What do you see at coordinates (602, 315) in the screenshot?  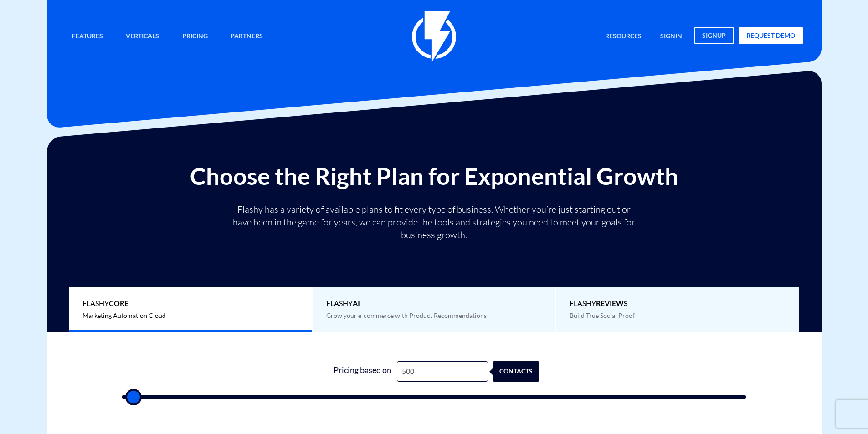 I see `span: Build True Social Proof` at bounding box center [602, 315].